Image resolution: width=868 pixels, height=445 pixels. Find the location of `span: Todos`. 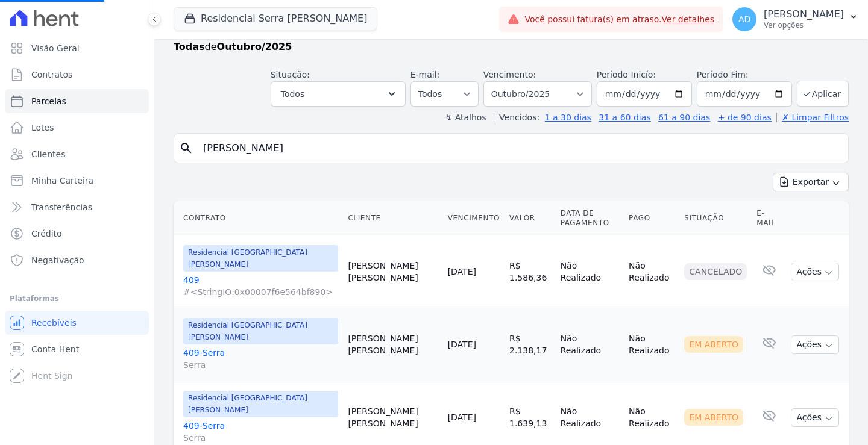

span: Todos is located at coordinates (292, 94).